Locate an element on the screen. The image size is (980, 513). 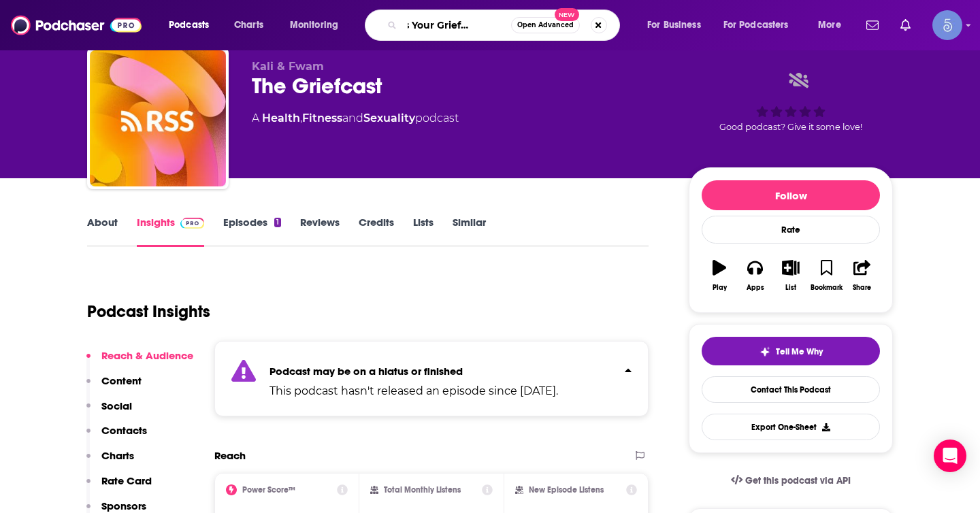
a: Contact This Podcast is located at coordinates (790, 389).